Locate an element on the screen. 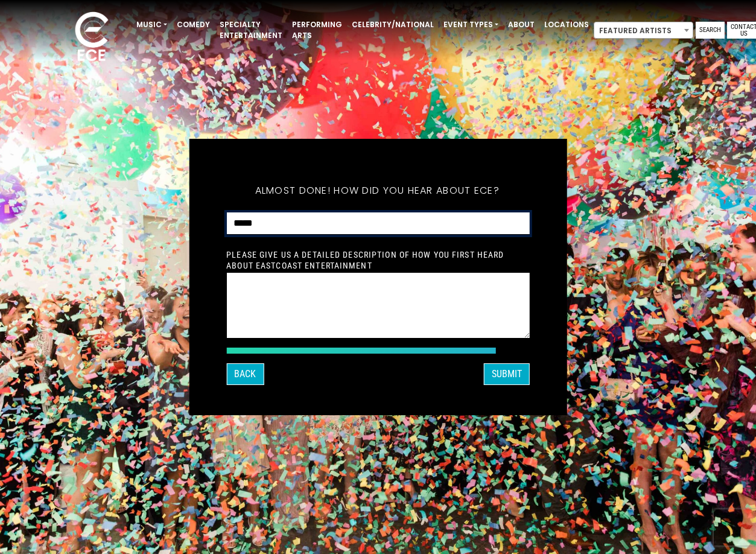 This screenshot has height=554, width=756. a: Celebrity/National is located at coordinates (393, 24).